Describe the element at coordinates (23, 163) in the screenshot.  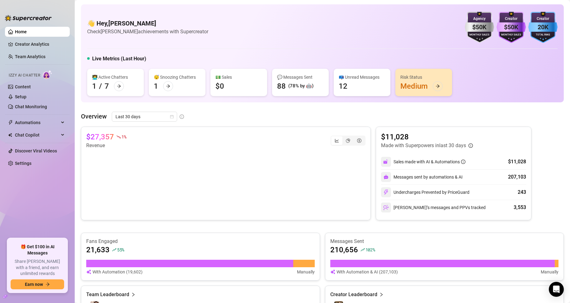
I see `a: Settings` at that location.